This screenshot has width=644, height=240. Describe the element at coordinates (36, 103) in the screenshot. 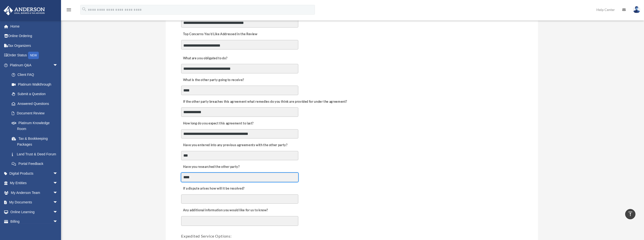

I see `a: Answered Questions` at that location.